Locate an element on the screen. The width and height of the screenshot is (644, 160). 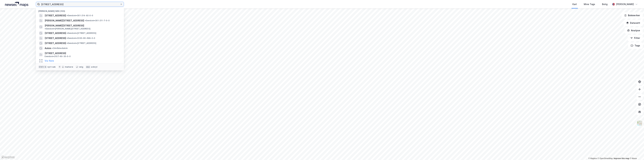
button: Vis flere is located at coordinates (49, 61).